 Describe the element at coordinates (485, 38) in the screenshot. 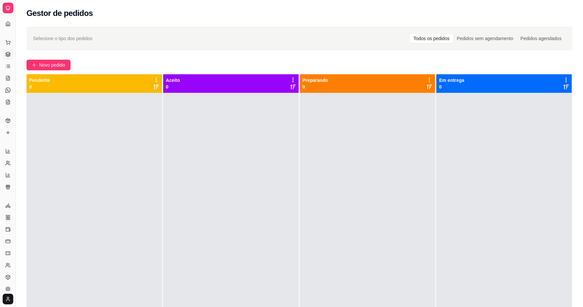

I see `div: Pedidos sem agendamento` at that location.